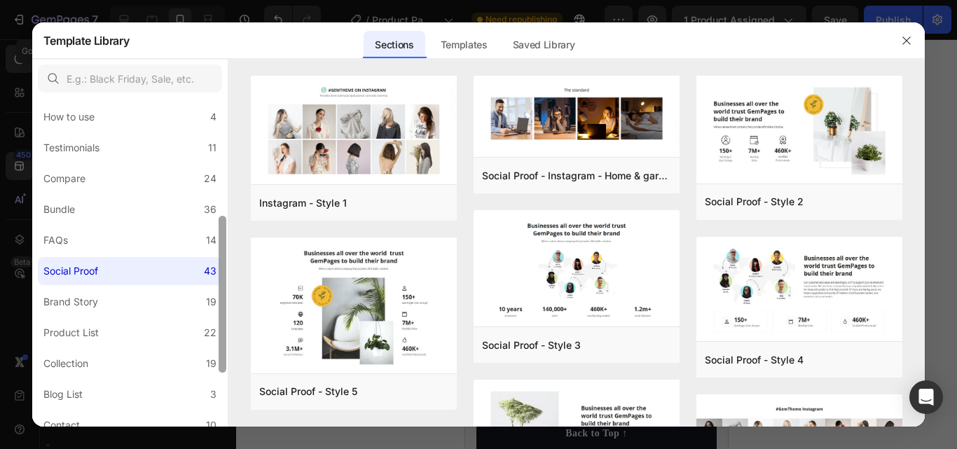 This screenshot has width=957, height=449. Describe the element at coordinates (576, 270) in the screenshot. I see `img: st3.png` at that location.